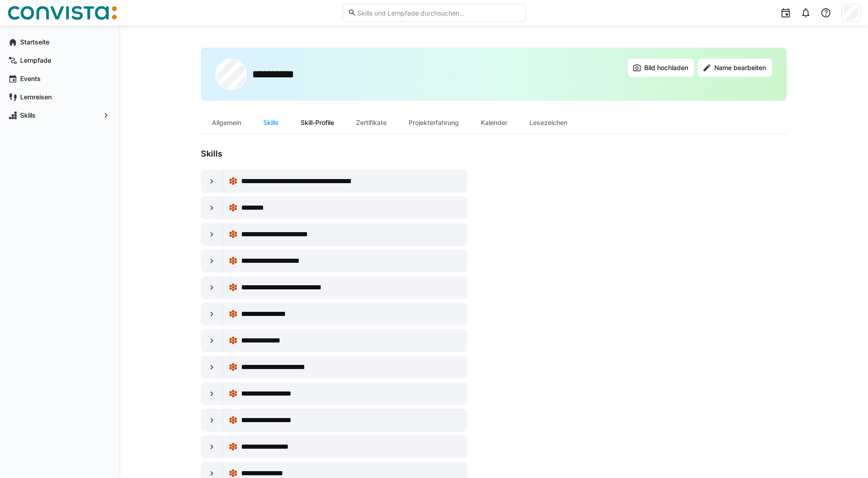 This screenshot has width=868, height=478. Describe the element at coordinates (494, 123) in the screenshot. I see `div: Kalender` at that location.